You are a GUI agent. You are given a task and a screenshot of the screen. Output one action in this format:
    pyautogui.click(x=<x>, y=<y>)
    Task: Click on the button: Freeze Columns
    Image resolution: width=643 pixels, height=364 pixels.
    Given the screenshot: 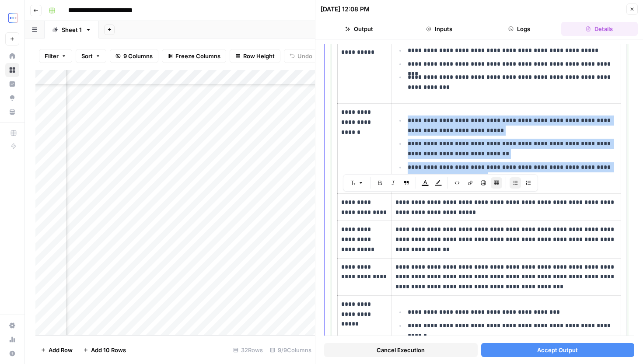 What is the action you would take?
    pyautogui.click(x=194, y=56)
    